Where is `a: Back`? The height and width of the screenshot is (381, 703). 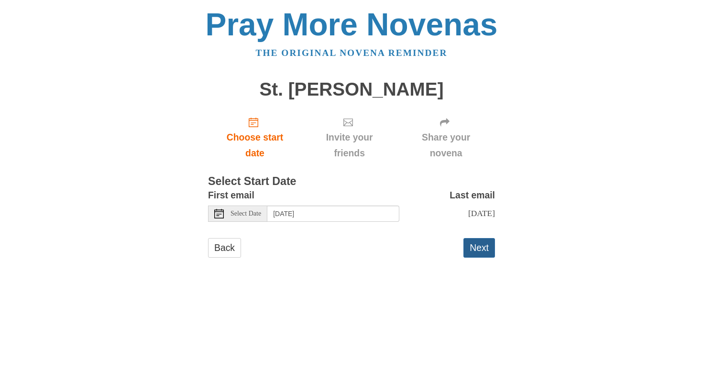 a: Back is located at coordinates (224, 248).